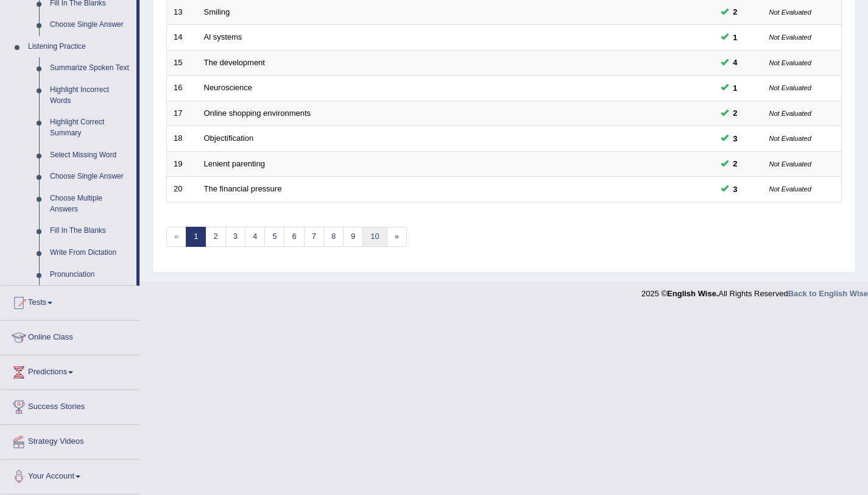 This screenshot has height=495, width=868. Describe the element at coordinates (235, 164) in the screenshot. I see `a: Lenient parenting` at that location.